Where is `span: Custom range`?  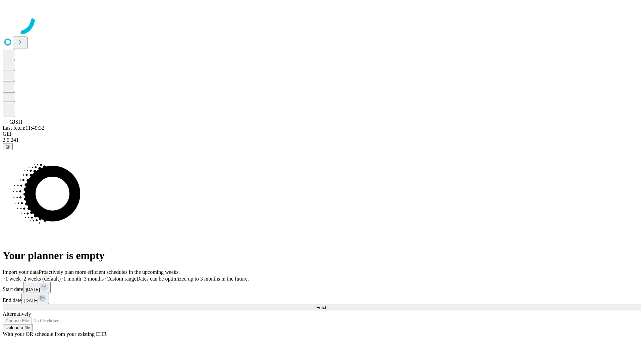
span: Custom range is located at coordinates (121, 279).